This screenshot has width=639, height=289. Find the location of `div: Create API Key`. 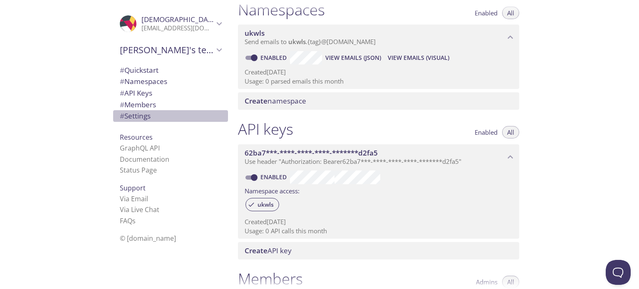

div: Create API Key is located at coordinates (378, 251).